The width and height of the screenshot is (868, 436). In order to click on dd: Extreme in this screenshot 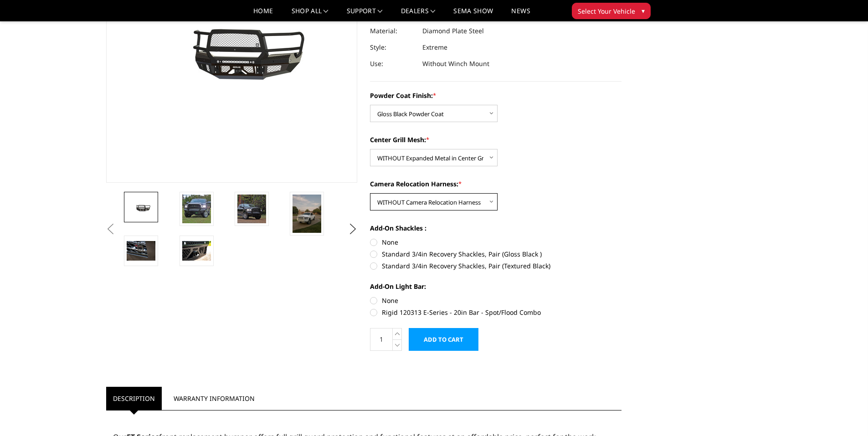, I will do `click(435, 47)`.